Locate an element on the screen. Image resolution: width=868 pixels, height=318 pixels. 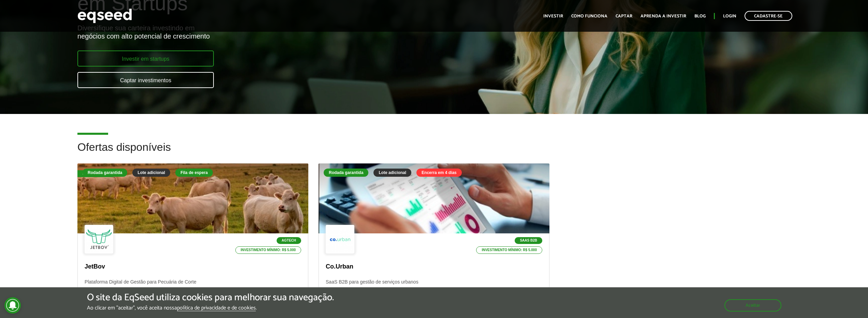
div: Diversifique sua carteira investindo em negócios com alto potencial de crescimento is located at coordinates (289, 32).